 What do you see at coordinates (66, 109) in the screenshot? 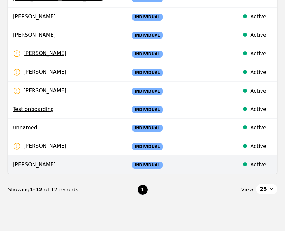
I see `span: Test onboarding` at bounding box center [66, 109].